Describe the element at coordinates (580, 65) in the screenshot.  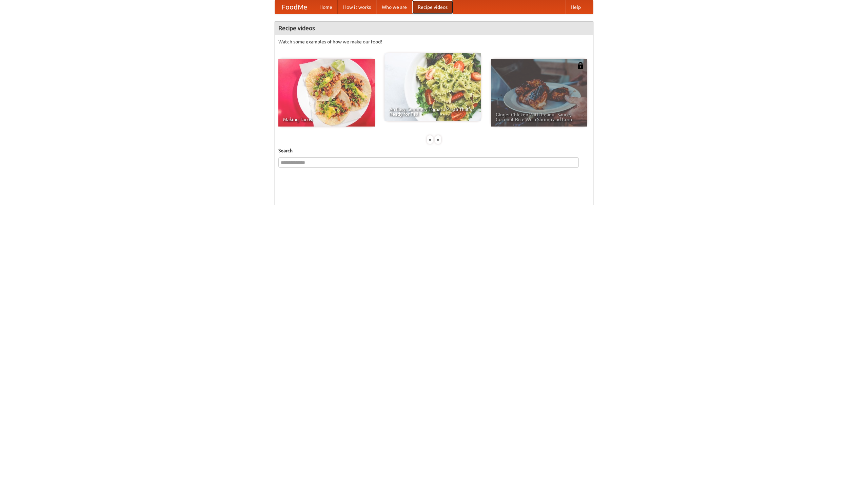
I see `img: 483408.png` at that location.